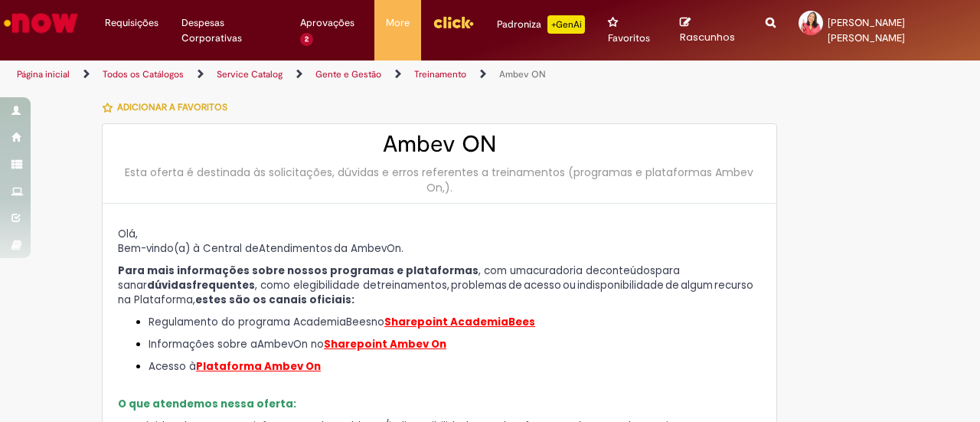  I want to click on div: Padroniza, so click(540, 24).